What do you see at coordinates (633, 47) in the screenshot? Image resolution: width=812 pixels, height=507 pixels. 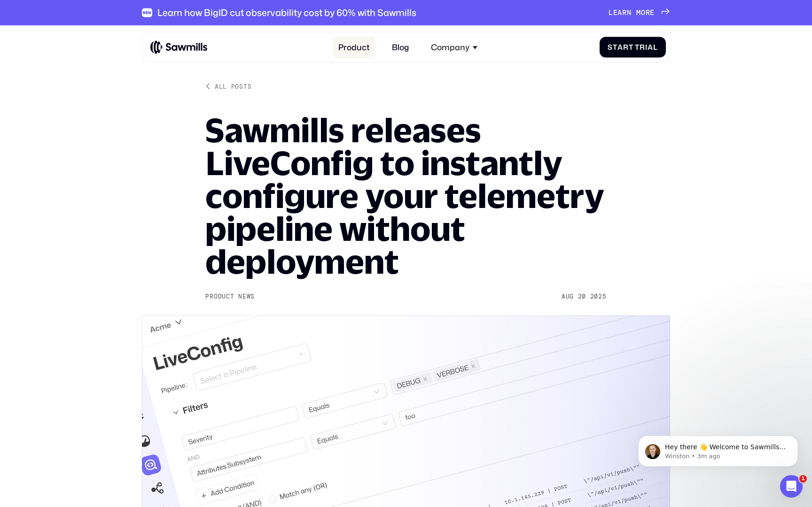 I see `a: StartTrial` at bounding box center [633, 47].